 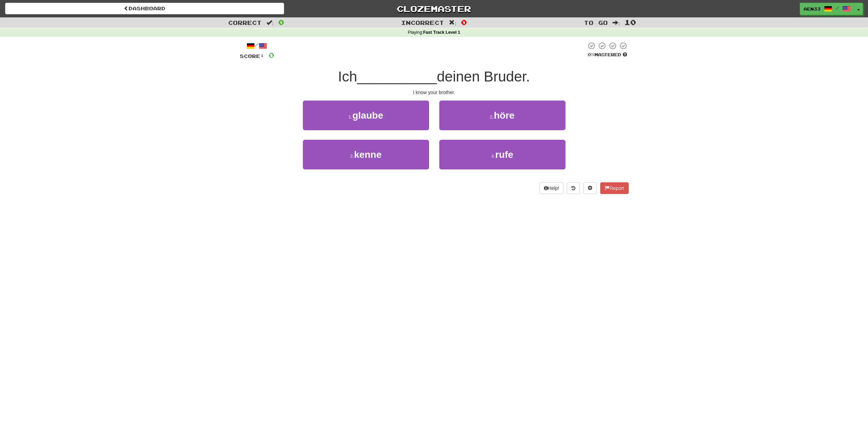 I want to click on span: Incorrect, so click(x=422, y=22).